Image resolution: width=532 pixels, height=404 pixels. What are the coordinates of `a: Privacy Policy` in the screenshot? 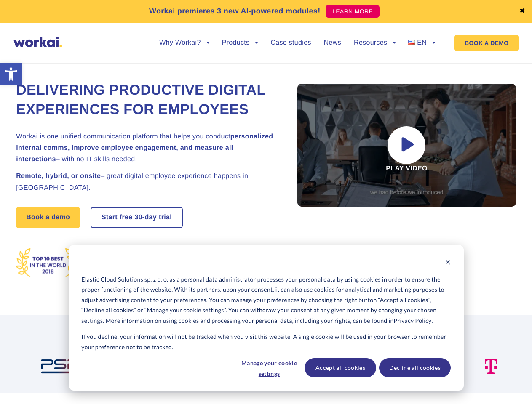 It's located at (412, 321).